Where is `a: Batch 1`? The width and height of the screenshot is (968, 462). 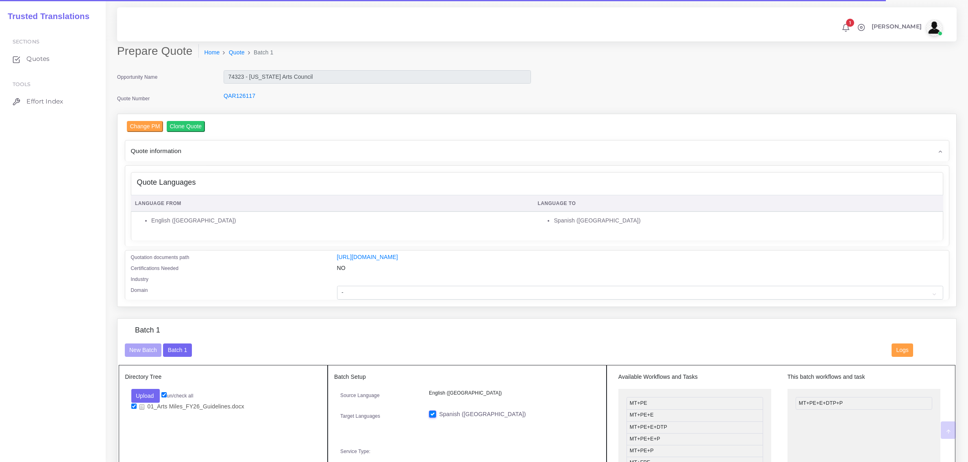 a: Batch 1 is located at coordinates (177, 350).